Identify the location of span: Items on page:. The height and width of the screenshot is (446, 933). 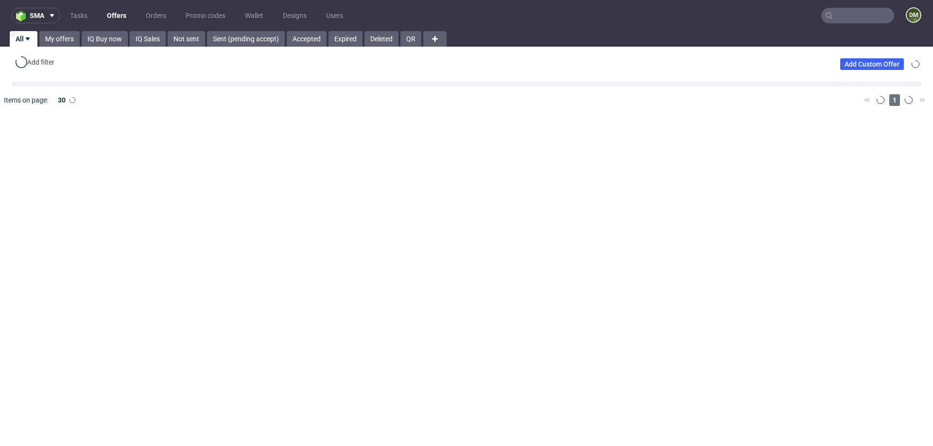
(26, 100).